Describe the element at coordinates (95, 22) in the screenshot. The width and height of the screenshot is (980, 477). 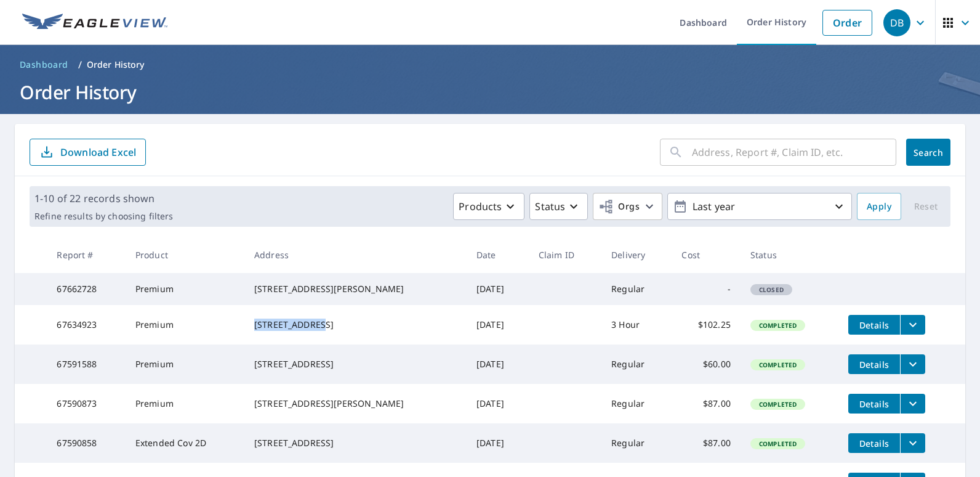
I see `img: EV Logo` at that location.